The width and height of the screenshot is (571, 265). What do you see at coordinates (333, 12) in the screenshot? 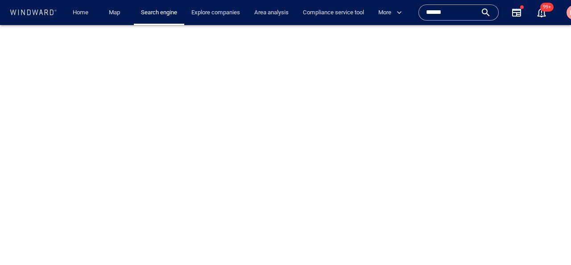
I see `a: Compliance service tool` at bounding box center [333, 12].